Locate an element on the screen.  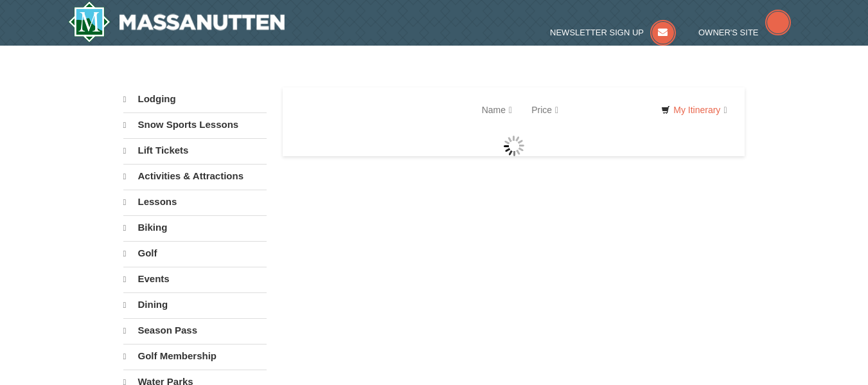
img: wait gif is located at coordinates (514, 146).